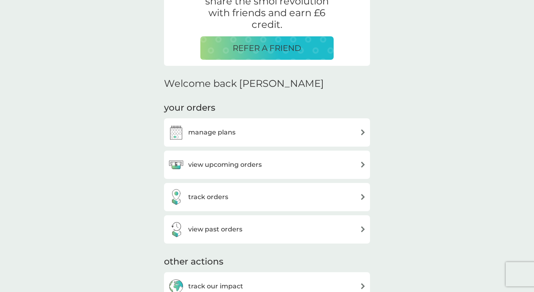 Image resolution: width=534 pixels, height=292 pixels. What do you see at coordinates (208, 197) in the screenshot?
I see `h3: track orders` at bounding box center [208, 197].